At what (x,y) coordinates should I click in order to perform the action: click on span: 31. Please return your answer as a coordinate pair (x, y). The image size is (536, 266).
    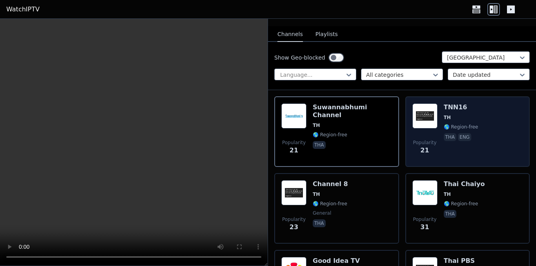
    Looking at the image, I should click on (425, 228).